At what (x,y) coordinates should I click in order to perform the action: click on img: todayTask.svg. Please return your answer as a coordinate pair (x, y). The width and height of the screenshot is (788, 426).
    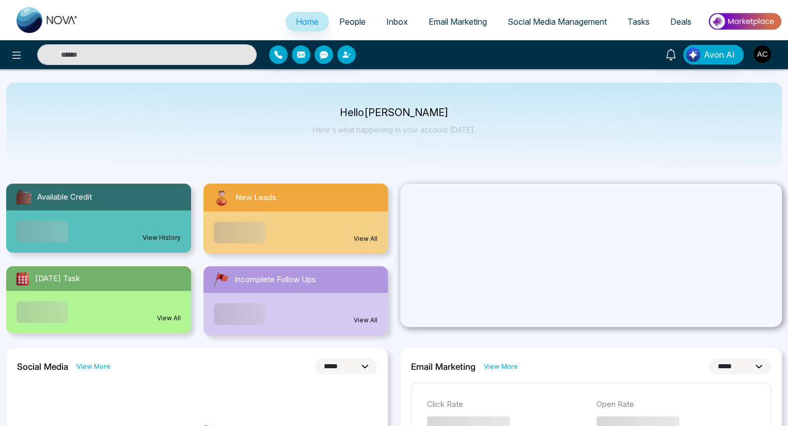
    Looking at the image, I should click on (23, 279).